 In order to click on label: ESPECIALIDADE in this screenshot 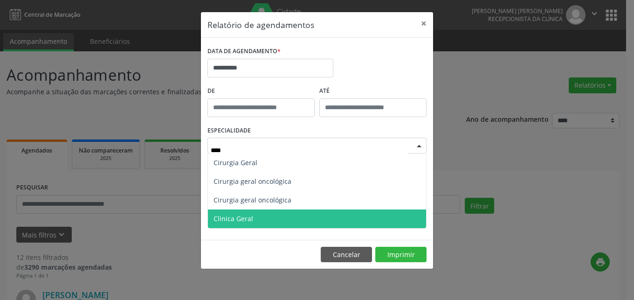, I will do `click(229, 131)`.